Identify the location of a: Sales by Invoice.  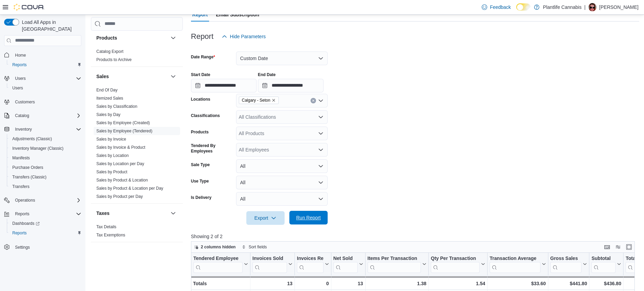
(111, 139).